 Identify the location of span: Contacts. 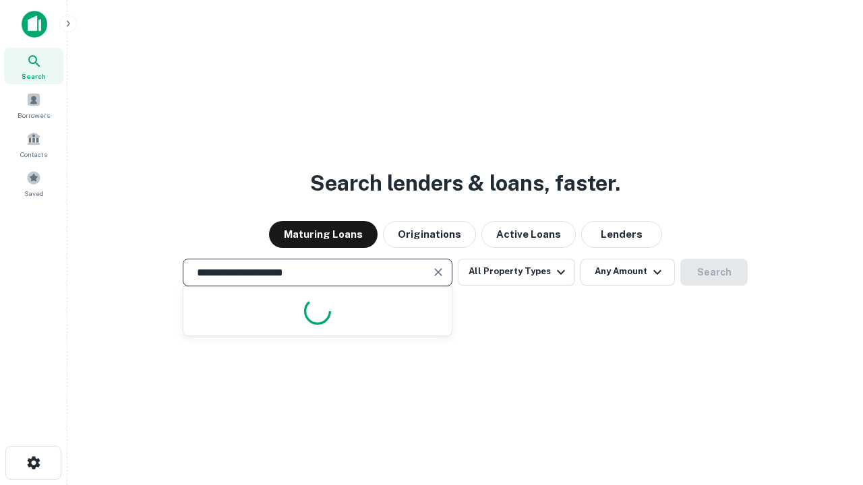
(34, 154).